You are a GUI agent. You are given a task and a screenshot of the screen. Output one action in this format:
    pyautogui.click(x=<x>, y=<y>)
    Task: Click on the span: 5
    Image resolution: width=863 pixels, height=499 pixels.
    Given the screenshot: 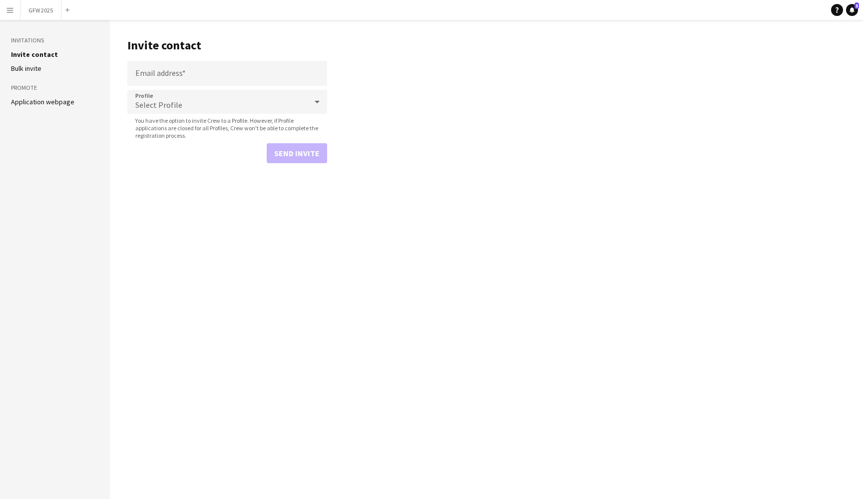 What is the action you would take?
    pyautogui.click(x=857, y=5)
    